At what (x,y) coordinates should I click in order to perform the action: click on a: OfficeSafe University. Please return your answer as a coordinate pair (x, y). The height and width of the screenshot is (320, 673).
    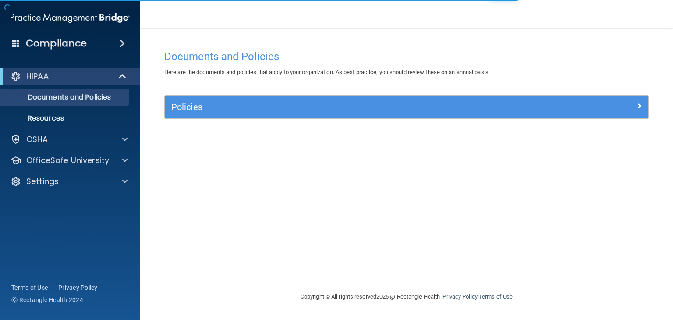
    Looking at the image, I should click on (69, 160).